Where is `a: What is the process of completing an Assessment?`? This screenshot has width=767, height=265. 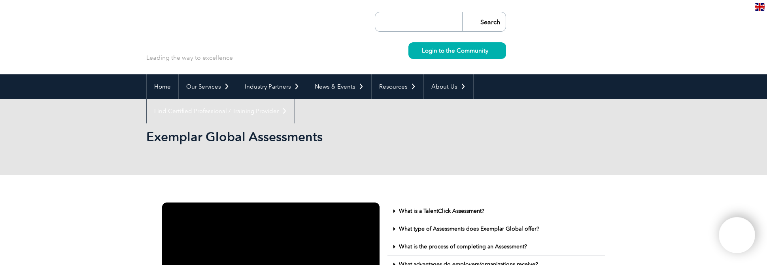
a: What is the process of completing an Assessment? is located at coordinates (463, 246).